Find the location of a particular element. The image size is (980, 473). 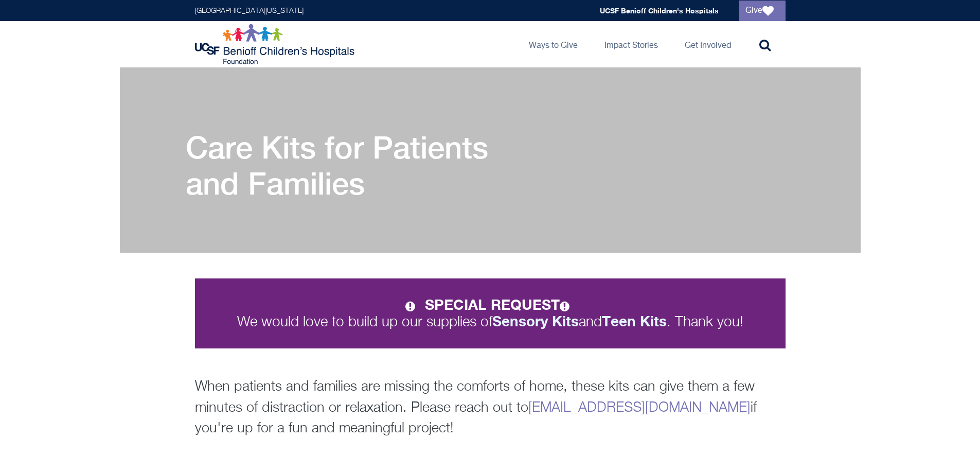

img: Logo for UCSF Benioff Children's Hospitals Foundation is located at coordinates (275, 44).